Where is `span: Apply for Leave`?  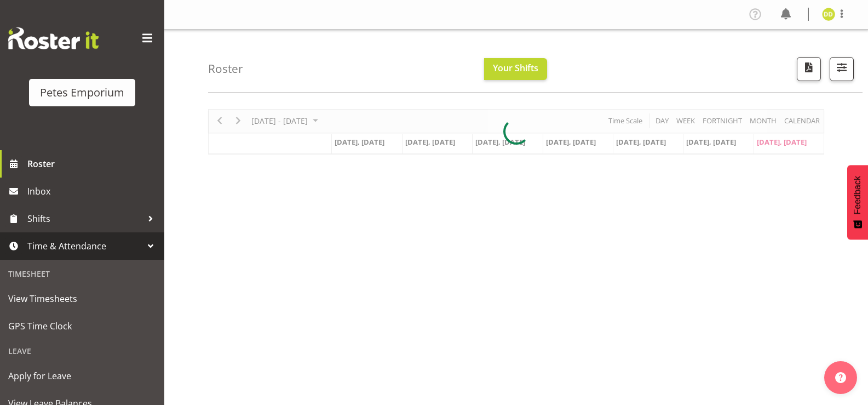
span: Apply for Leave is located at coordinates (82, 376).